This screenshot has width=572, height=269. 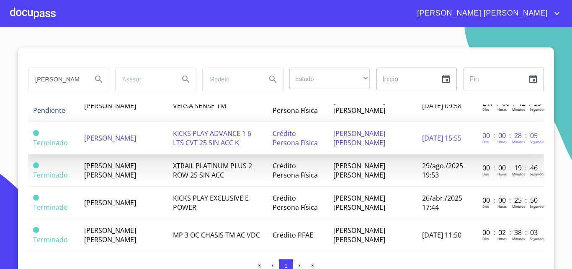 I want to click on p: 00 : 00 : 25 : 50, so click(x=511, y=200).